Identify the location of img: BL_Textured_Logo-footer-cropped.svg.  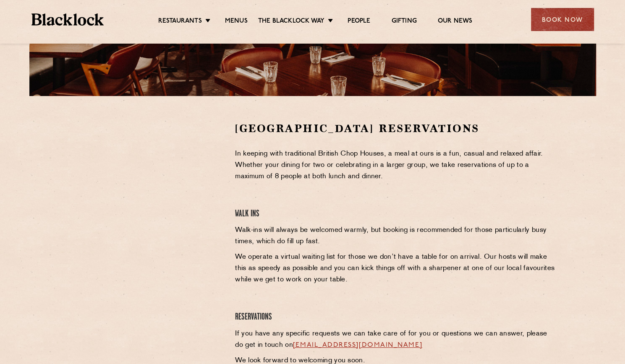
(68, 19).